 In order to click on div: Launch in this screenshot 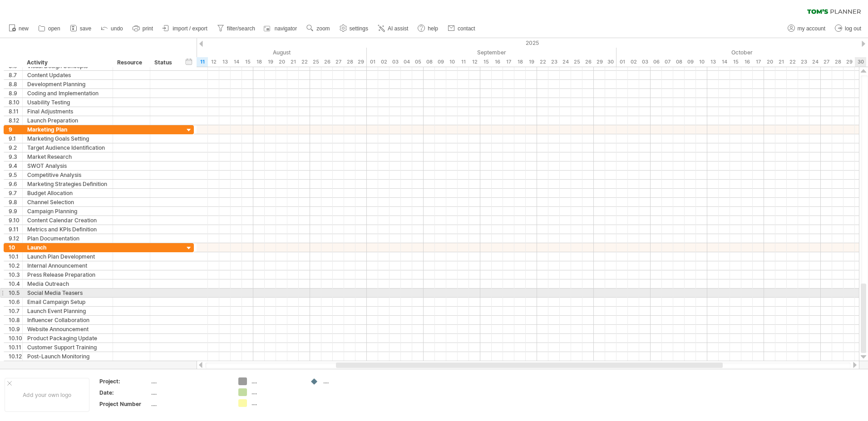, I will do `click(68, 248)`.